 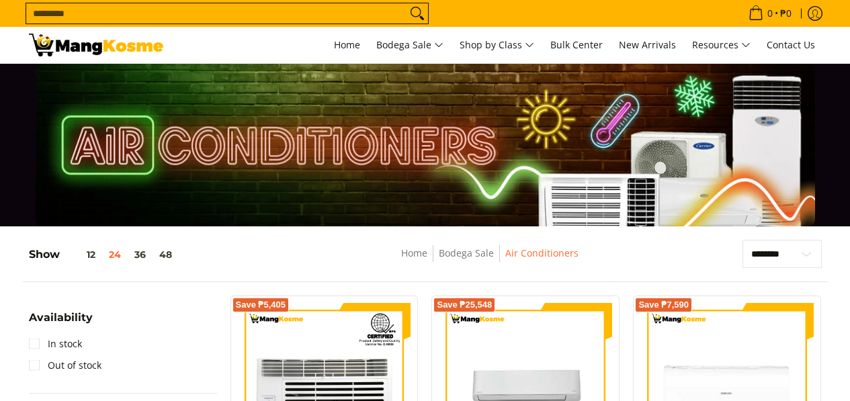 I want to click on button: 48, so click(x=165, y=255).